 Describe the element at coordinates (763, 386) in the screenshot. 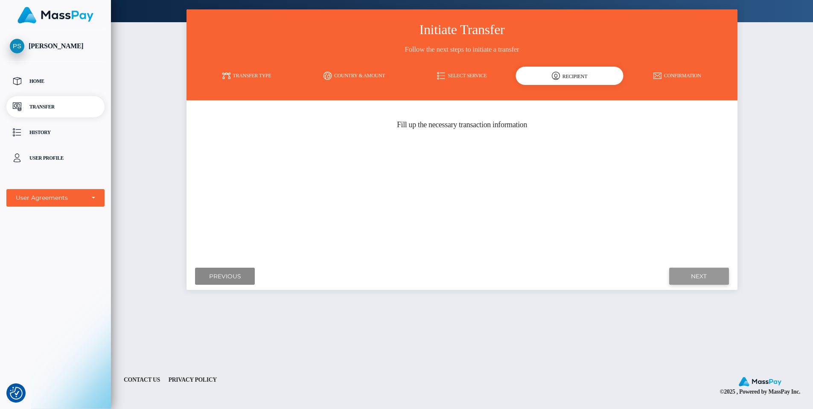

I see `div: © 2025 , Powered by MassPay Inc.` at that location.